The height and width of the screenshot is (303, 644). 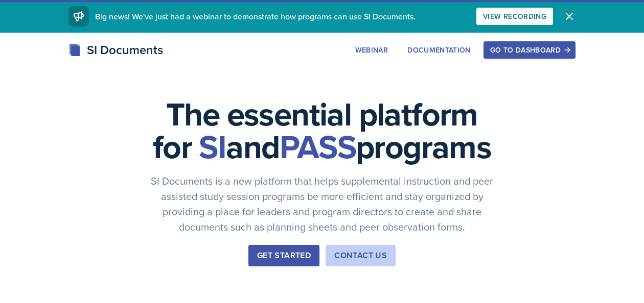 I want to click on div: Go to Dashboard, so click(x=529, y=50).